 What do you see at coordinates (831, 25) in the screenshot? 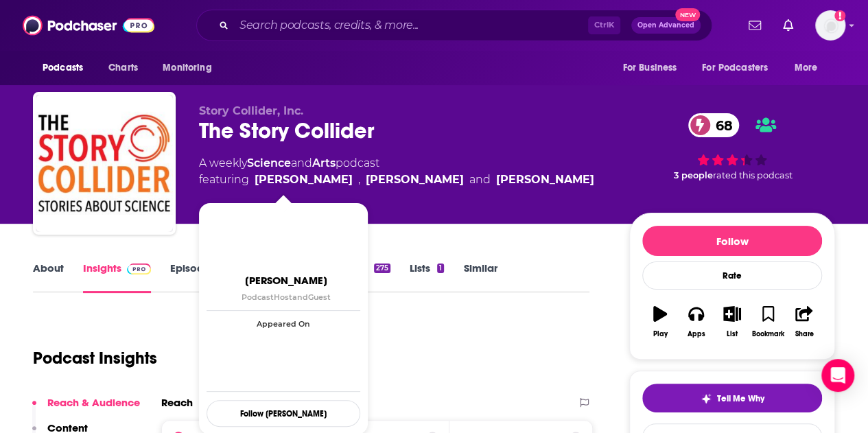
I see `img: User Profile` at bounding box center [831, 25].